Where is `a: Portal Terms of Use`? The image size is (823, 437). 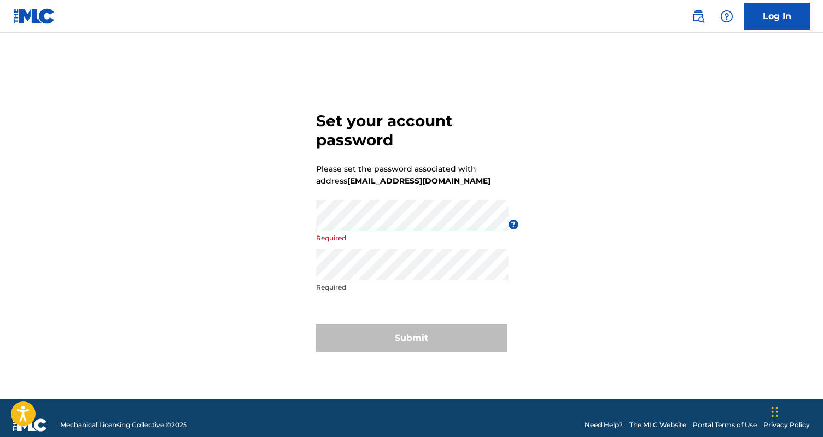 a: Portal Terms of Use is located at coordinates (724, 425).